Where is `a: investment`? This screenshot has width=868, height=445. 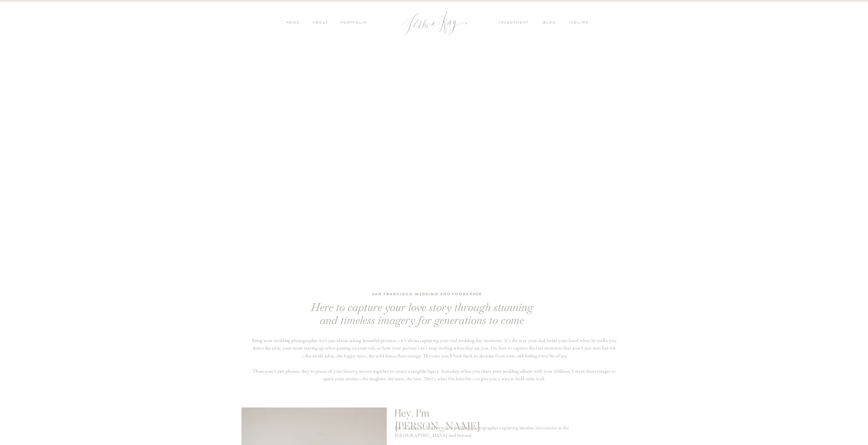 a: investment is located at coordinates (515, 23).